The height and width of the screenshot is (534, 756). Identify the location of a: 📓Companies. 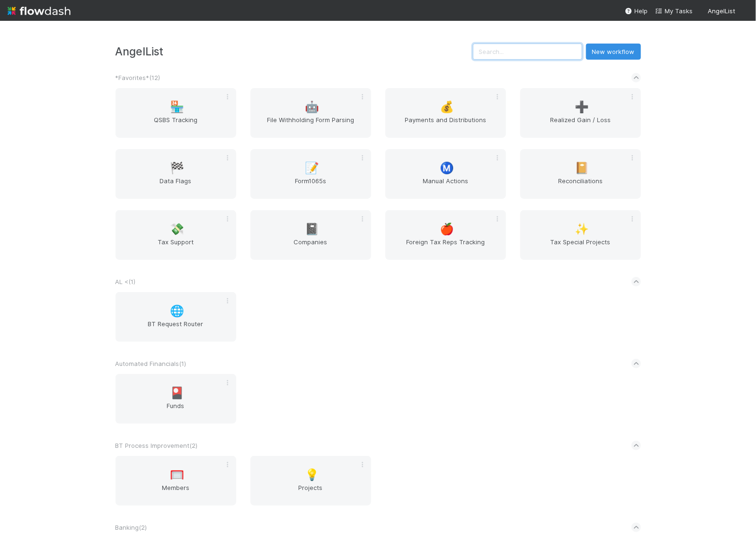
(311, 235).